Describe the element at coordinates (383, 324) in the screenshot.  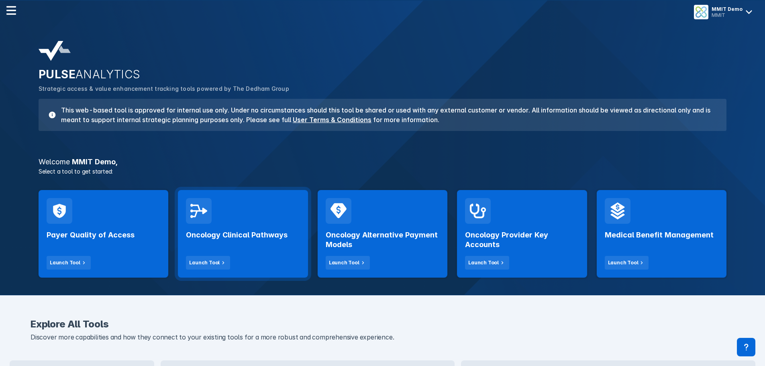
I see `h2: Explore All Tools` at that location.